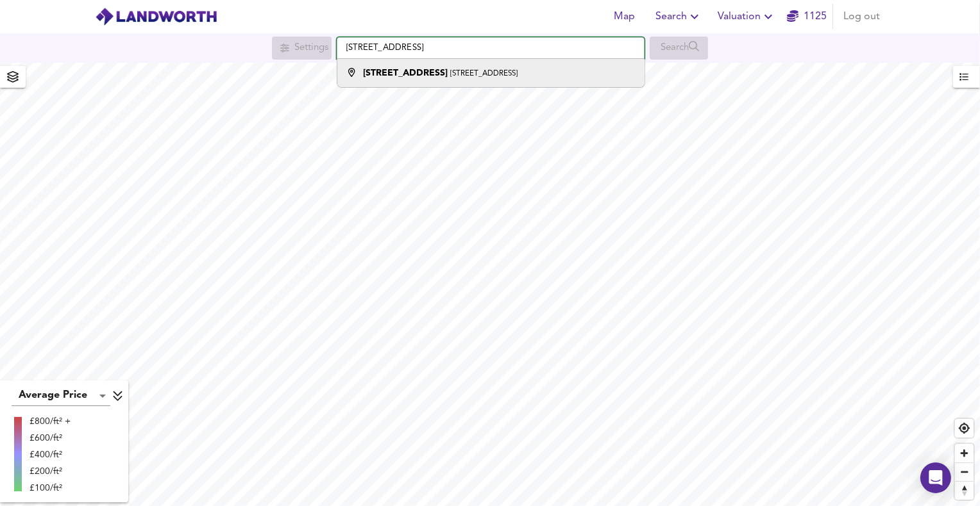  I want to click on div: Average Price, so click(61, 396).